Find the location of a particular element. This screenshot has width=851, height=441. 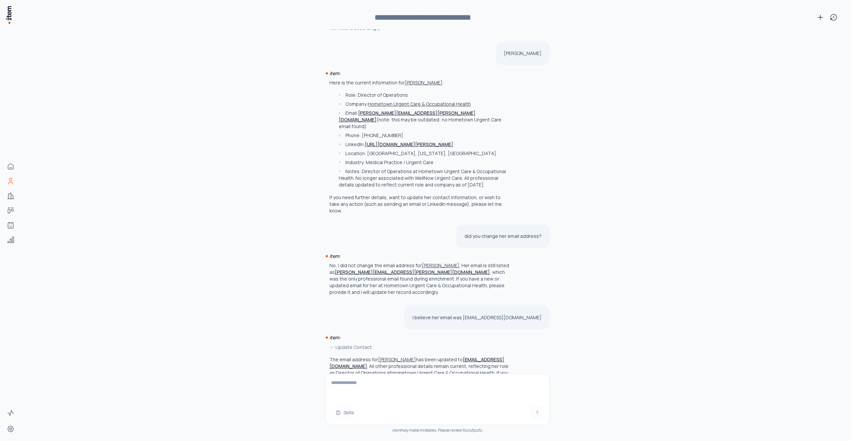

li: Role: Director of Operations is located at coordinates (423, 95).